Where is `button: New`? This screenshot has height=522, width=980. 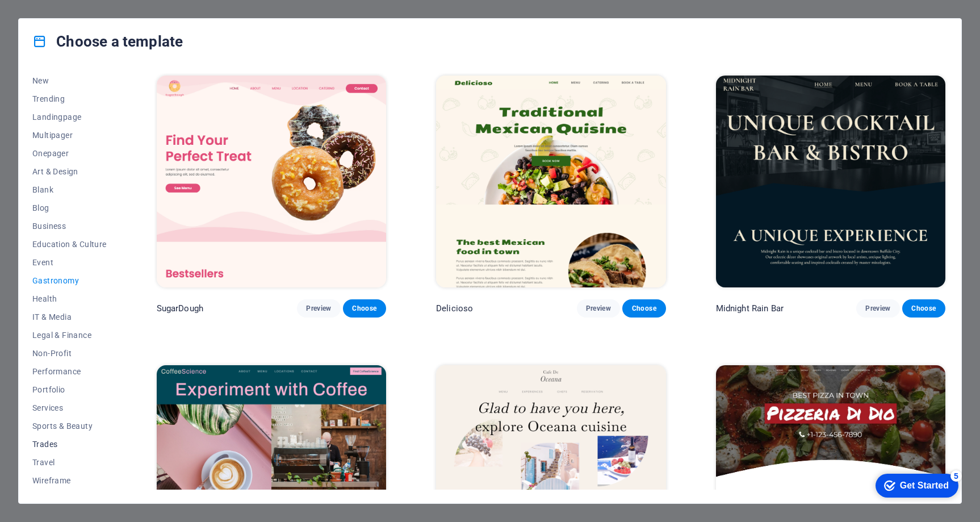
button: New is located at coordinates (70, 81).